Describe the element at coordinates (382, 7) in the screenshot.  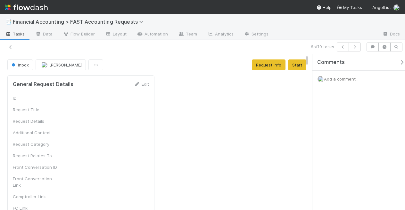
I see `span: AngelList` at that location.